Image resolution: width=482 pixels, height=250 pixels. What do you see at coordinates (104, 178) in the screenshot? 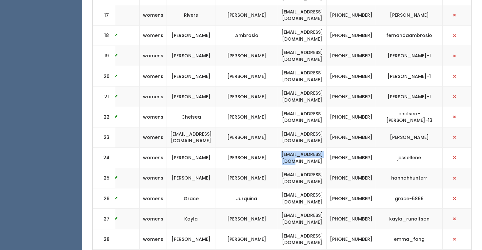
I see `td: 25` at bounding box center [104, 178].